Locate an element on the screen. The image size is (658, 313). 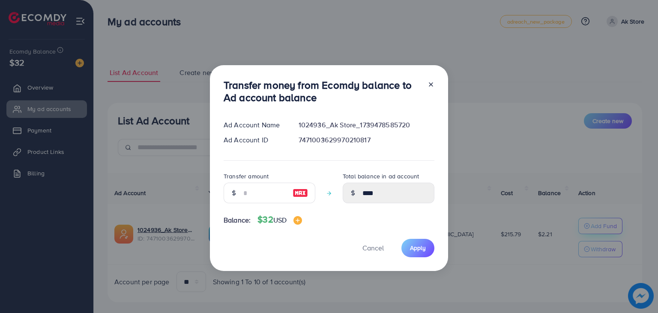
span: Apply is located at coordinates (418, 248).